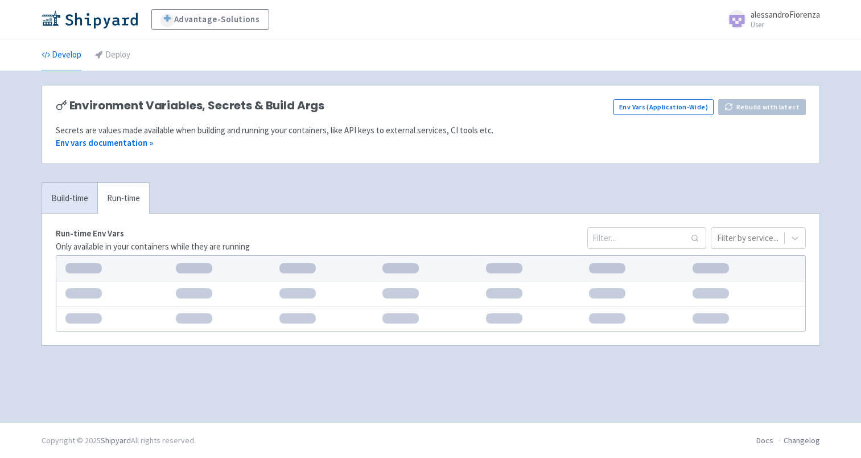 The width and height of the screenshot is (861, 458). What do you see at coordinates (647, 238) in the screenshot?
I see `input: Filter...` at bounding box center [647, 238].